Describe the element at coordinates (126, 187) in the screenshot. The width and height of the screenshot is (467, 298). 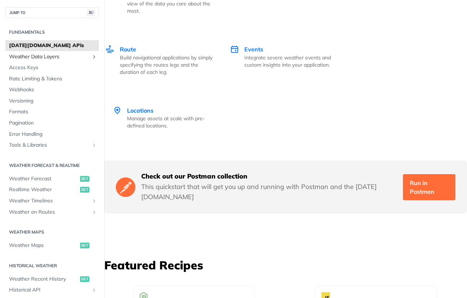
I see `img: Postman Logo` at that location.